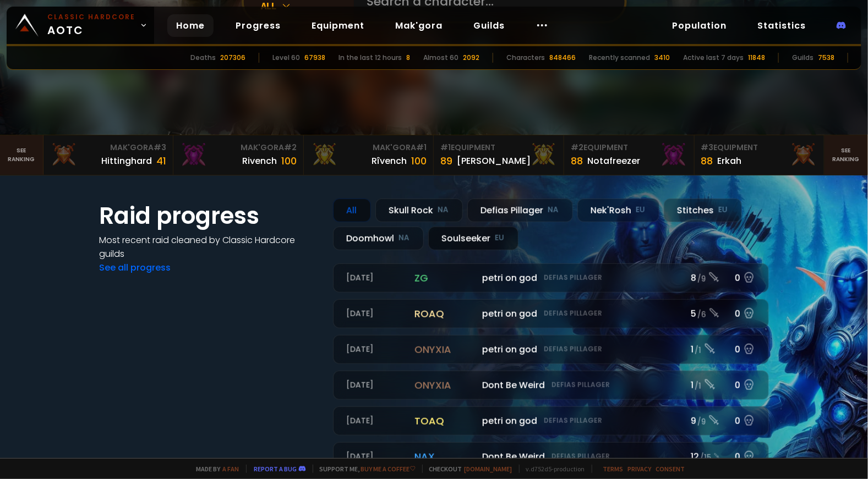 This screenshot has height=479, width=868. What do you see at coordinates (203, 58) in the screenshot?
I see `div: Deaths` at bounding box center [203, 58].